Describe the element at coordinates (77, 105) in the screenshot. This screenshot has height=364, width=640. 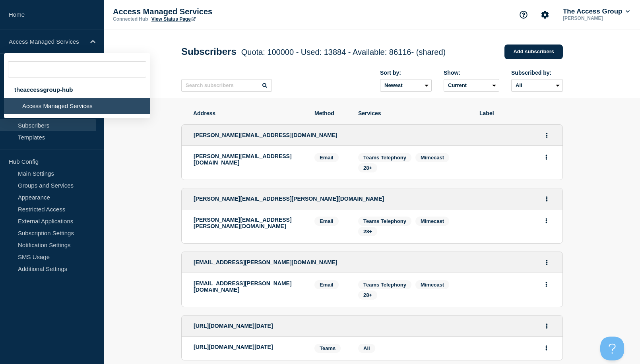
I see `li: Access Managed Services` at that location.